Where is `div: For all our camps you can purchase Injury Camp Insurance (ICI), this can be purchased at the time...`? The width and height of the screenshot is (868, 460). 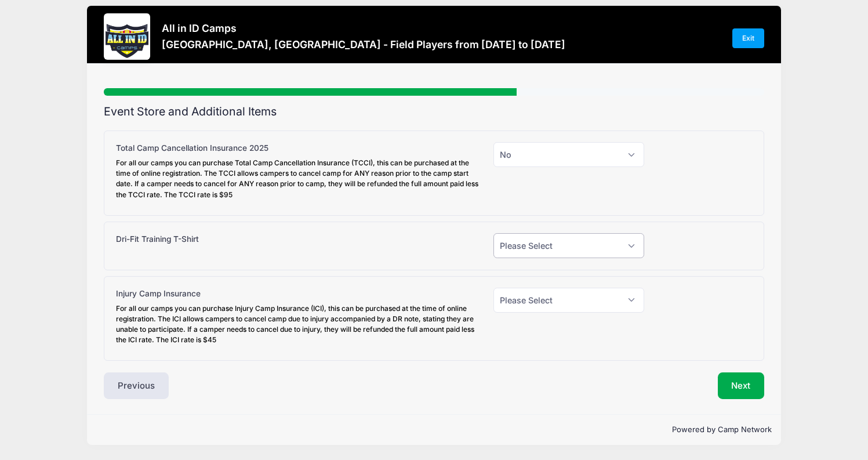
div: For all our camps you can purchase Injury Camp Insurance (ICI), this can be purchased at the time... is located at coordinates (299, 324).